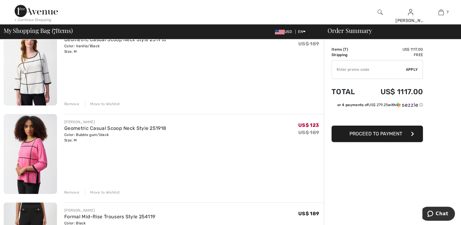 This screenshot has width=461, height=225. I want to click on td: Items ( ), so click(347, 49).